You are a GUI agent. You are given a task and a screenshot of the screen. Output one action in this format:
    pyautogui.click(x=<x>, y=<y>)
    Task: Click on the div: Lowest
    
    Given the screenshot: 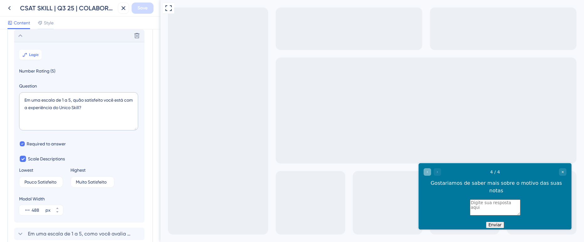 What is the action you would take?
    pyautogui.click(x=26, y=170)
    